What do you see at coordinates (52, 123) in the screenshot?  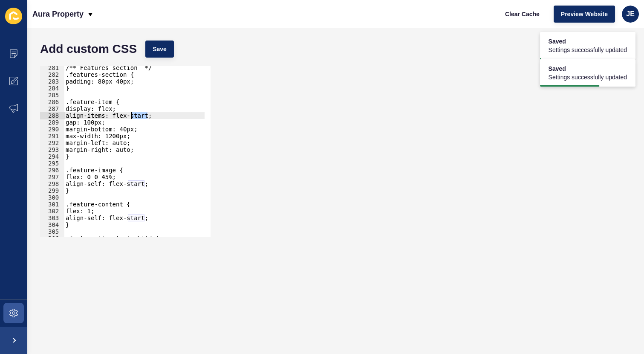 I see `div: 289` at bounding box center [52, 123].